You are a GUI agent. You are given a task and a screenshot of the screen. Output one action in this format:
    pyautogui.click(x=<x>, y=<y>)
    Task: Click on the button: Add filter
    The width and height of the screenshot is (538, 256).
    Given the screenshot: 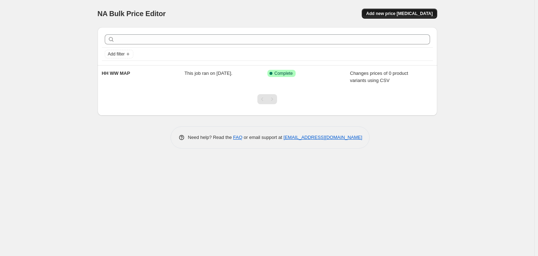 What is the action you would take?
    pyautogui.click(x=119, y=54)
    